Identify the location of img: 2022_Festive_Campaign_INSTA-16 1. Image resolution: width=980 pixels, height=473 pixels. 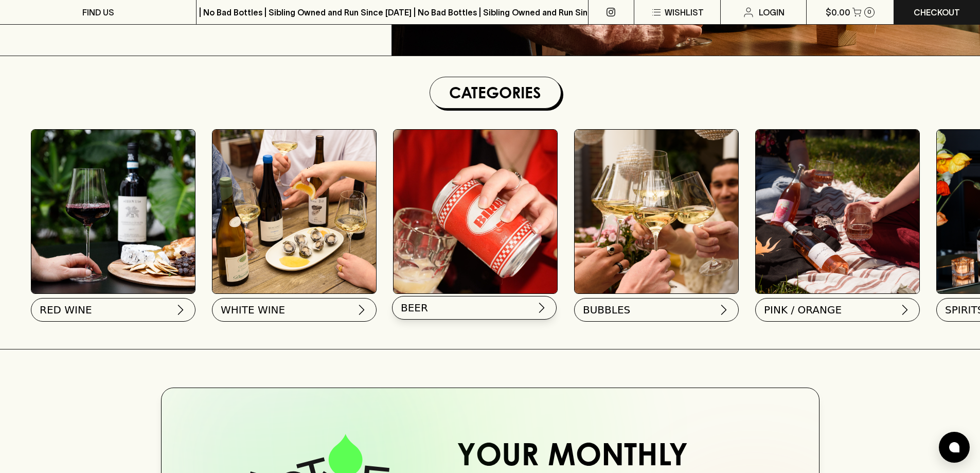
(656, 211).